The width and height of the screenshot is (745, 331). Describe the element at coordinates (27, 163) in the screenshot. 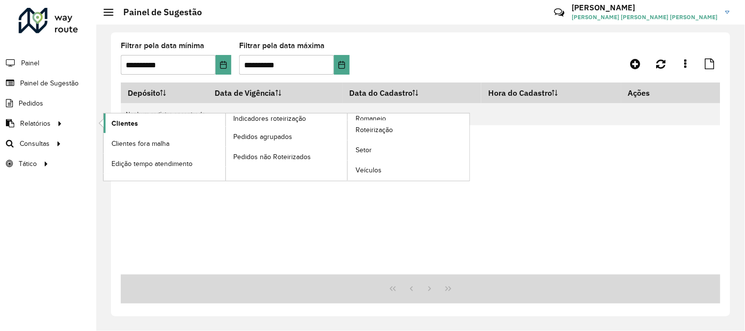

I see `span: Tático` at that location.